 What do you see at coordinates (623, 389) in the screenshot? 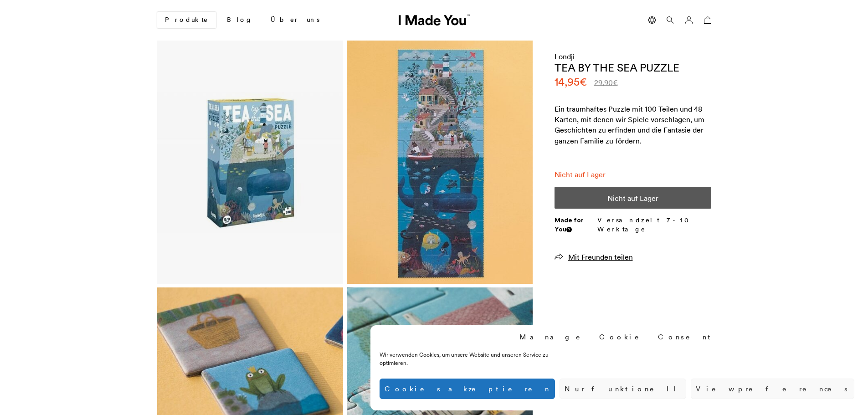
I see `button: Nur funktionell` at bounding box center [623, 389].